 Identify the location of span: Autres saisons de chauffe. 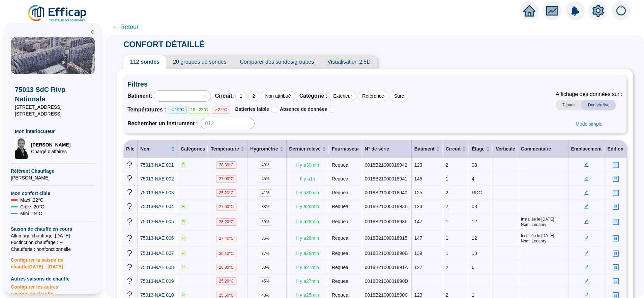
(53, 279).